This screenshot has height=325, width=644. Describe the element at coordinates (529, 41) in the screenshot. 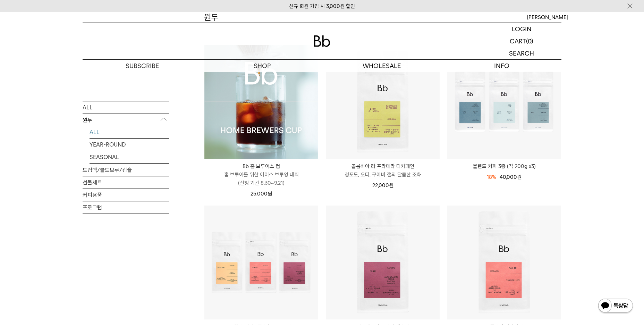

I see `p: (0)` at that location.